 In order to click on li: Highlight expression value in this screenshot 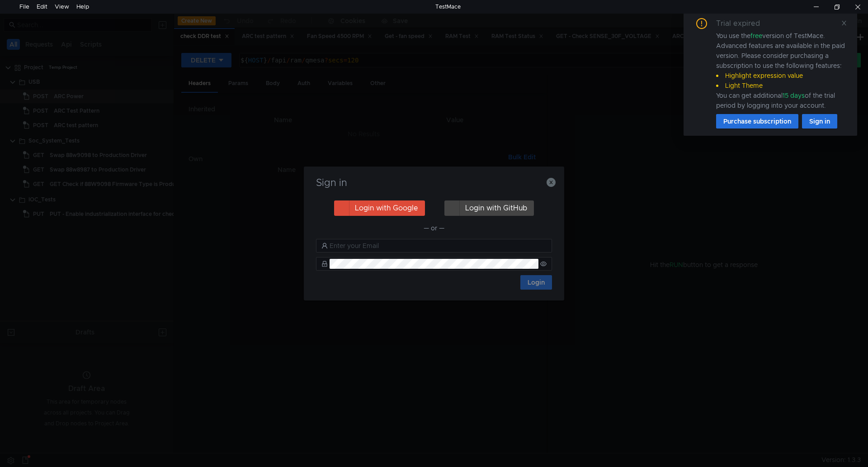, I will do `click(781, 76)`.